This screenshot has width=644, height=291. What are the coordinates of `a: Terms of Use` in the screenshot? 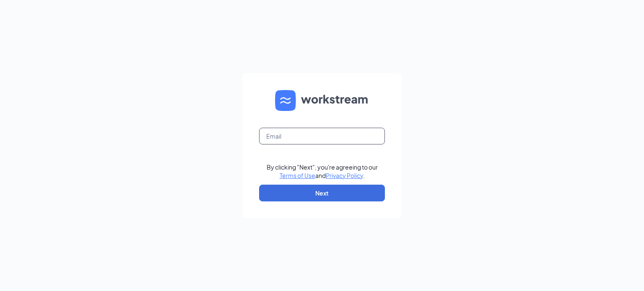 It's located at (297, 175).